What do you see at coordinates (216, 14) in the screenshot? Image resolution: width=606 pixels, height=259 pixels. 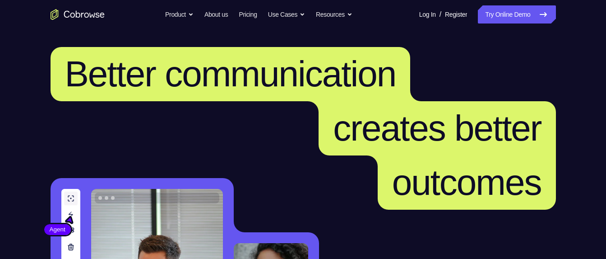 I see `a: About us` at bounding box center [216, 14].